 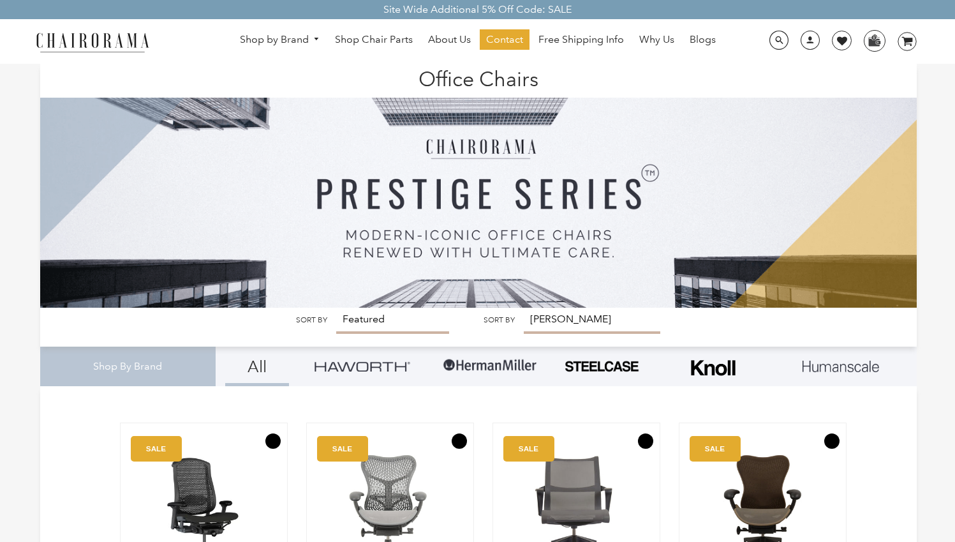 What do you see at coordinates (449, 40) in the screenshot?
I see `a: About Us` at bounding box center [449, 40].